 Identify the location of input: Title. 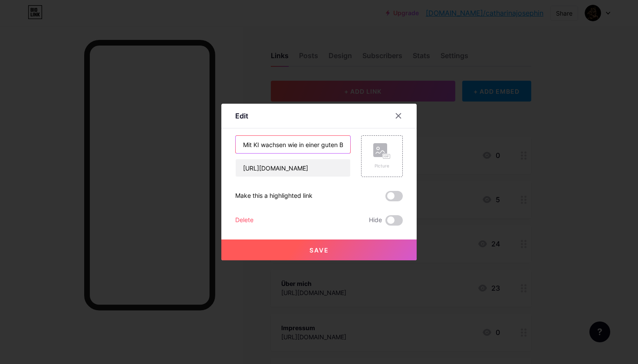
(293, 144).